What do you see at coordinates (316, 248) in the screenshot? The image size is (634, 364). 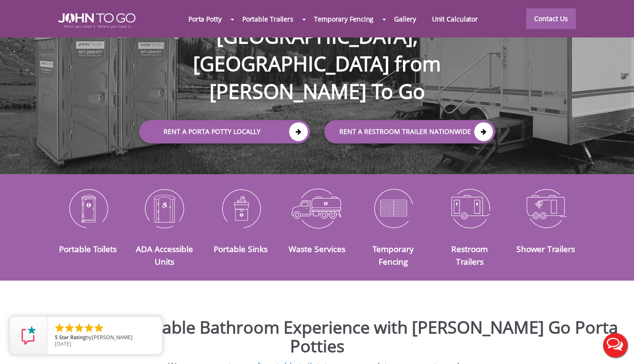 I see `a: Waste Services` at bounding box center [316, 248].